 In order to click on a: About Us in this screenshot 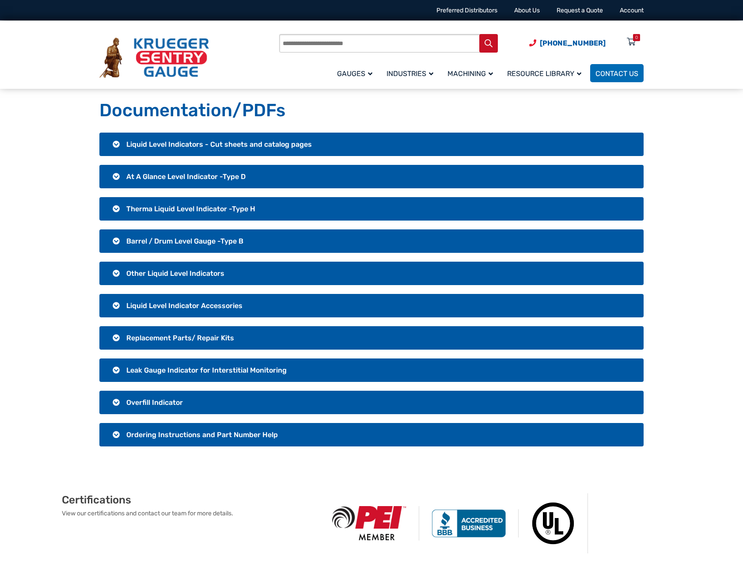, I will do `click(527, 10)`.